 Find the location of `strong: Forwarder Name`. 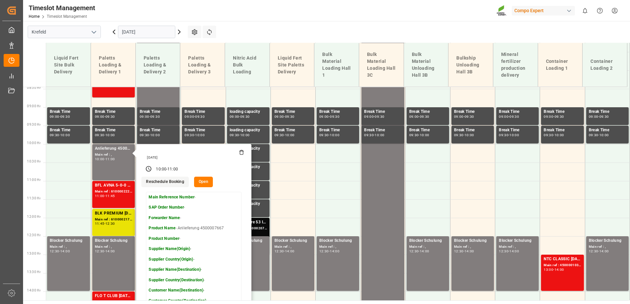

strong: Forwarder Name is located at coordinates (164, 218).